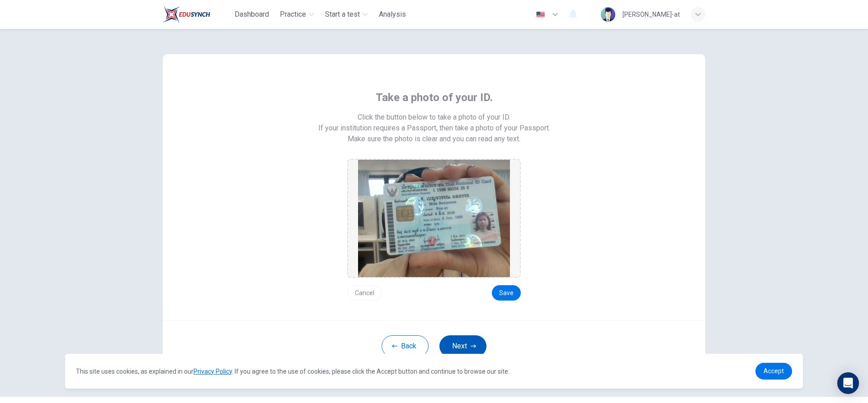 The height and width of the screenshot is (403, 868). What do you see at coordinates (342, 14) in the screenshot?
I see `span: Start a test` at bounding box center [342, 14].